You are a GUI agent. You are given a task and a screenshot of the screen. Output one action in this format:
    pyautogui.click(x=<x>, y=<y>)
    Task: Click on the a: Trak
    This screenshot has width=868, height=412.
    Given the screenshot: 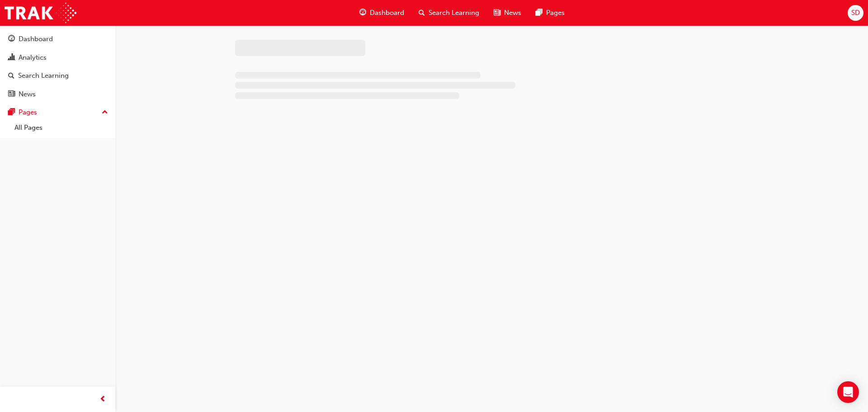 What is the action you would take?
    pyautogui.click(x=40, y=13)
    